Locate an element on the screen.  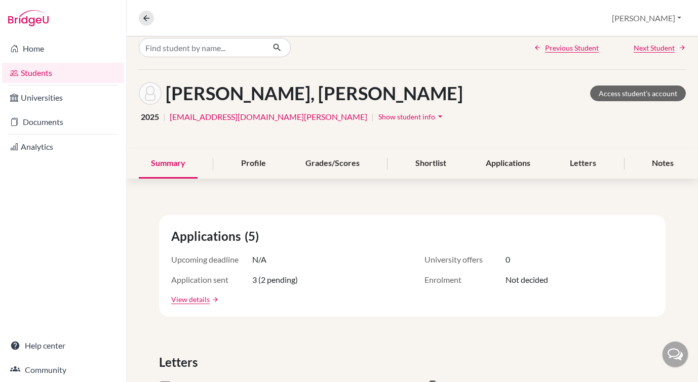
div: Letters is located at coordinates (583, 164).